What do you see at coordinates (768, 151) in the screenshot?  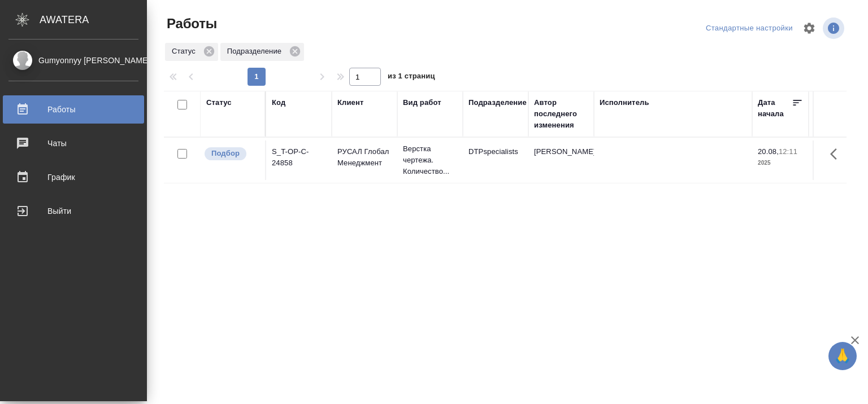 I see `p: 20.08,` at bounding box center [768, 151].